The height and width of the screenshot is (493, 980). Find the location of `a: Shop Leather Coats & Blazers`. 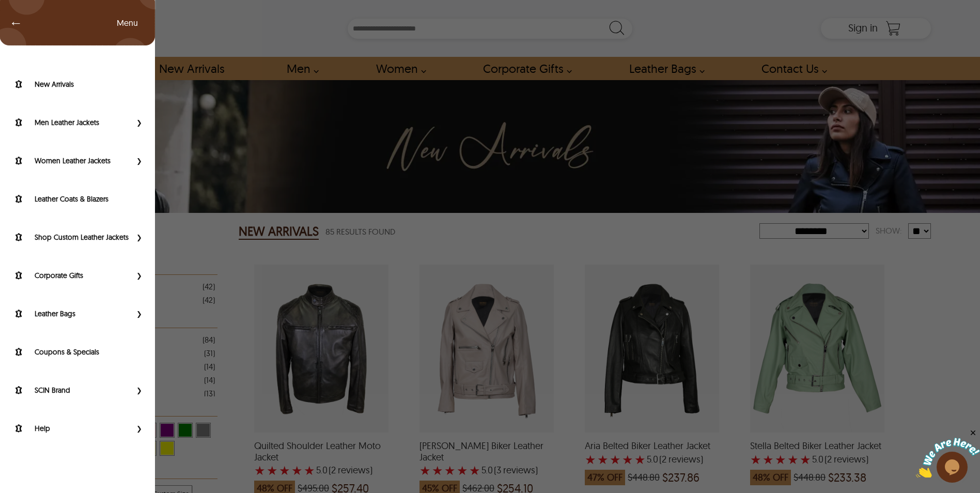

a: Shop Leather Coats & Blazers is located at coordinates (78, 199).